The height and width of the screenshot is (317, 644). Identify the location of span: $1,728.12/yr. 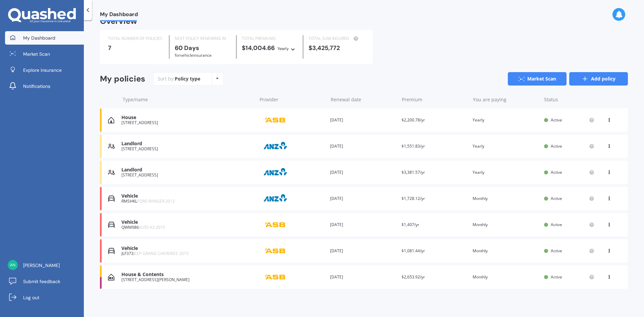
(413, 198).